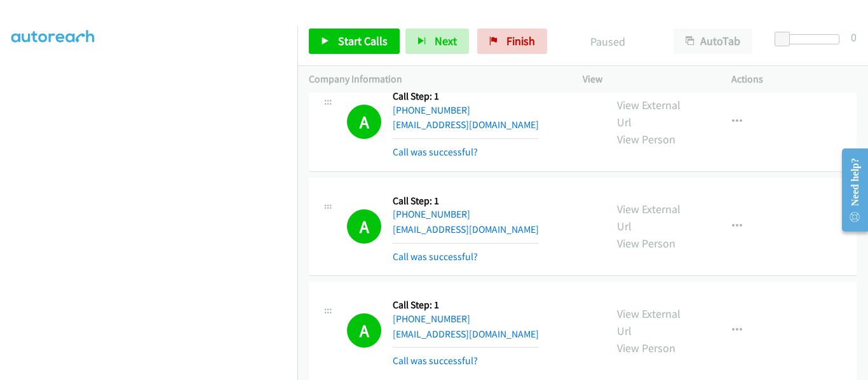 Image resolution: width=868 pixels, height=380 pixels. What do you see at coordinates (445, 40) in the screenshot?
I see `span: Next` at bounding box center [445, 40].